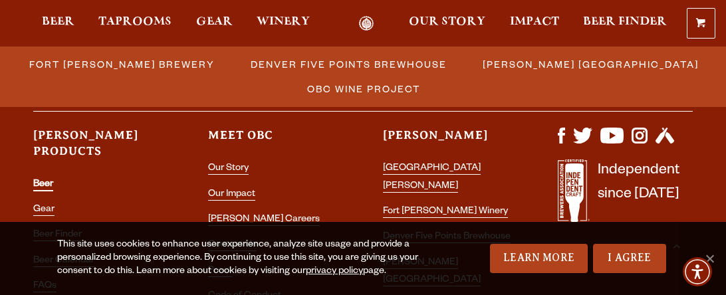 This screenshot has width=726, height=295. Describe the element at coordinates (629, 259) in the screenshot. I see `a: I Agree` at that location.